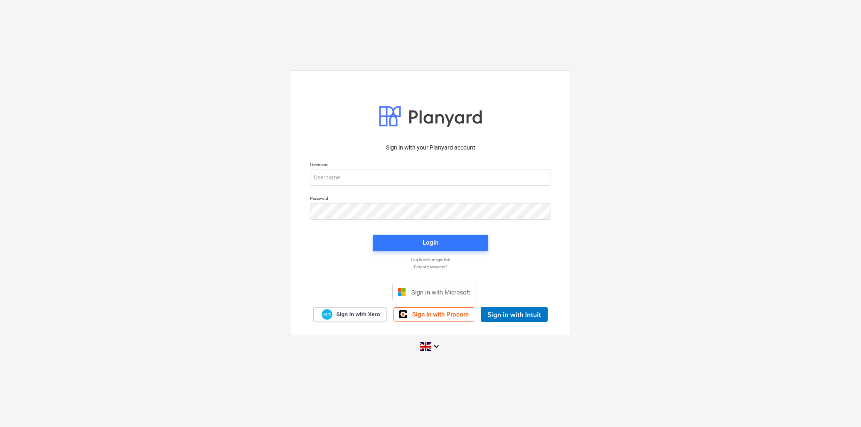 The width and height of the screenshot is (861, 427). What do you see at coordinates (436, 347) in the screenshot?
I see `i: keyboard_arrow_down` at bounding box center [436, 347].